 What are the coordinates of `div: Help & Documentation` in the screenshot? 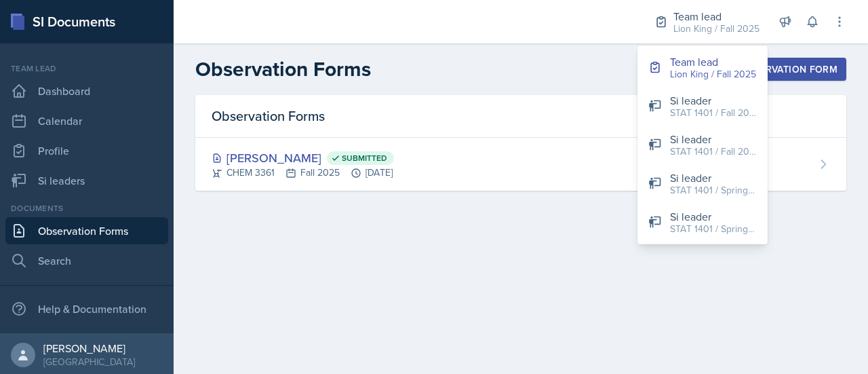 It's located at (87, 309).